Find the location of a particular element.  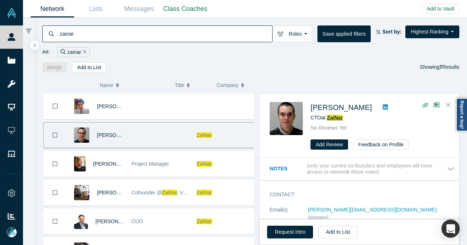

span: Name is located at coordinates (106, 85).